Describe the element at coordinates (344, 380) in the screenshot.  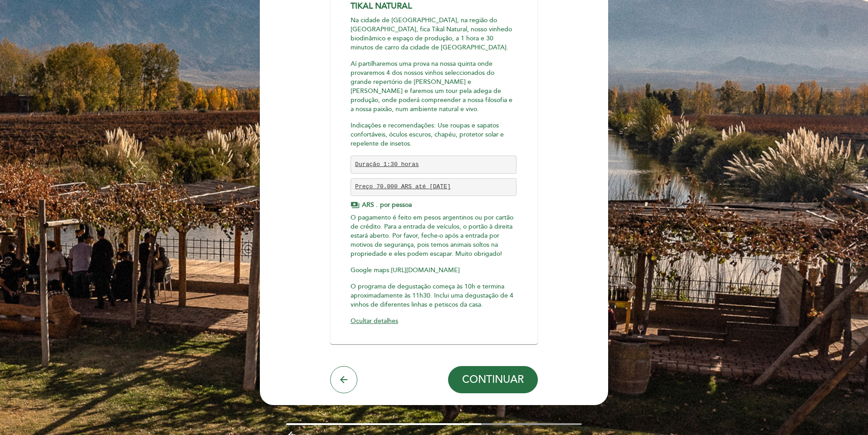
I see `button: arrow_back` at that location.